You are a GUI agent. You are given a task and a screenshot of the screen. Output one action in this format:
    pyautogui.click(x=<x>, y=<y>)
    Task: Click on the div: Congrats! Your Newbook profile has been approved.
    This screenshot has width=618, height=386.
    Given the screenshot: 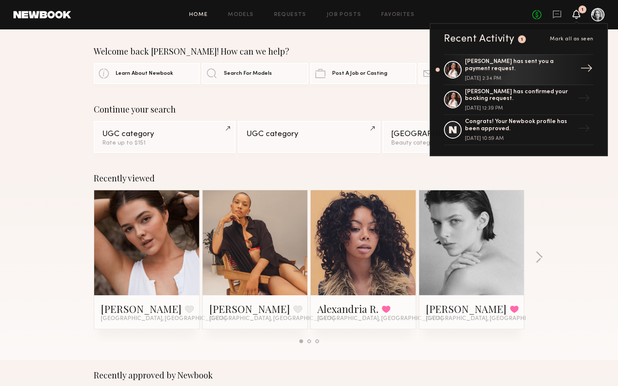 What is the action you would take?
    pyautogui.click(x=520, y=126)
    